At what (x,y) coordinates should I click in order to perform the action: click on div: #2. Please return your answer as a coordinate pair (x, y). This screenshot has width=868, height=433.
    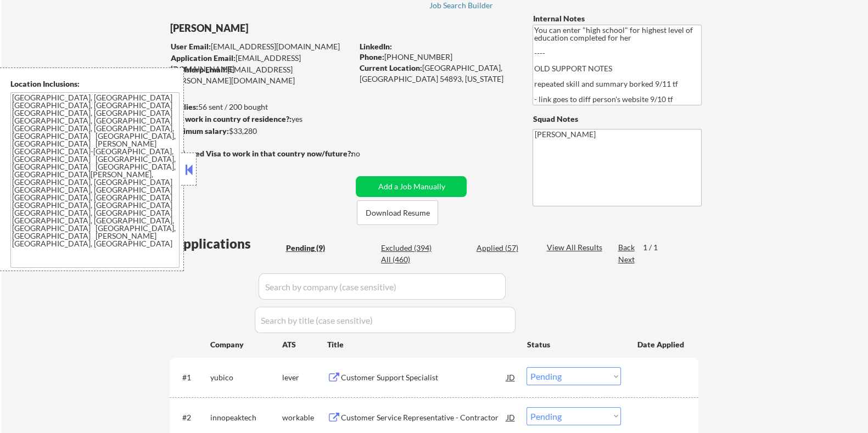
    Looking at the image, I should click on (191, 417).